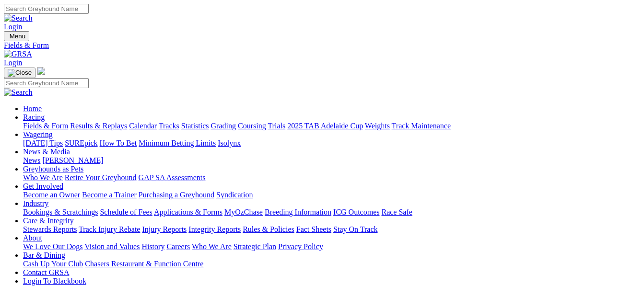  What do you see at coordinates (111, 247) in the screenshot?
I see `a: Vision and Values` at bounding box center [111, 247].